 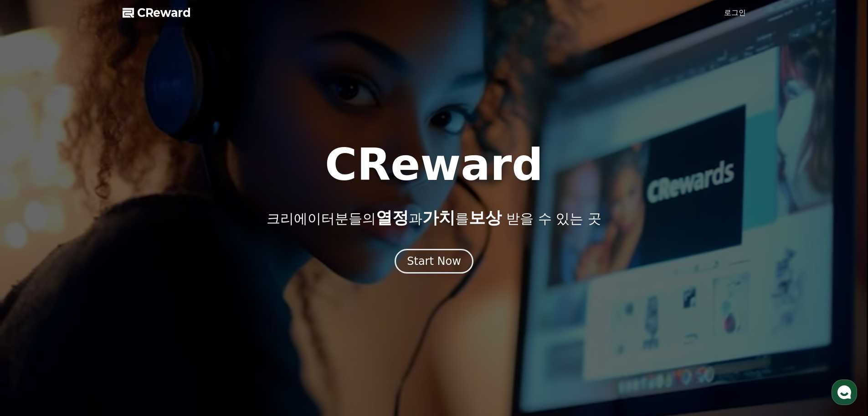 What do you see at coordinates (434, 261) in the screenshot?
I see `div: Start Now` at bounding box center [434, 261].